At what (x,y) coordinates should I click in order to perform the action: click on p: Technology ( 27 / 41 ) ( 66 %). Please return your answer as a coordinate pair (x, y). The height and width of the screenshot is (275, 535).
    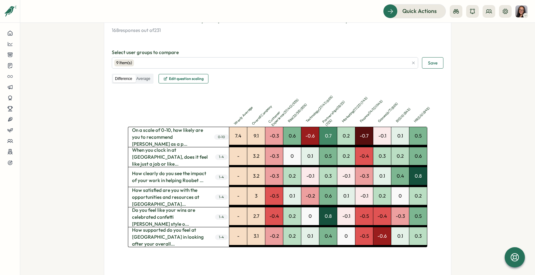
    Looking at the image, I should click on (320, 109).